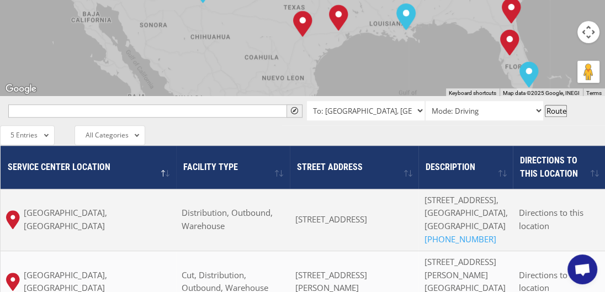 The image size is (605, 292). Describe the element at coordinates (24, 135) in the screenshot. I see `span: 5 Entries` at that location.